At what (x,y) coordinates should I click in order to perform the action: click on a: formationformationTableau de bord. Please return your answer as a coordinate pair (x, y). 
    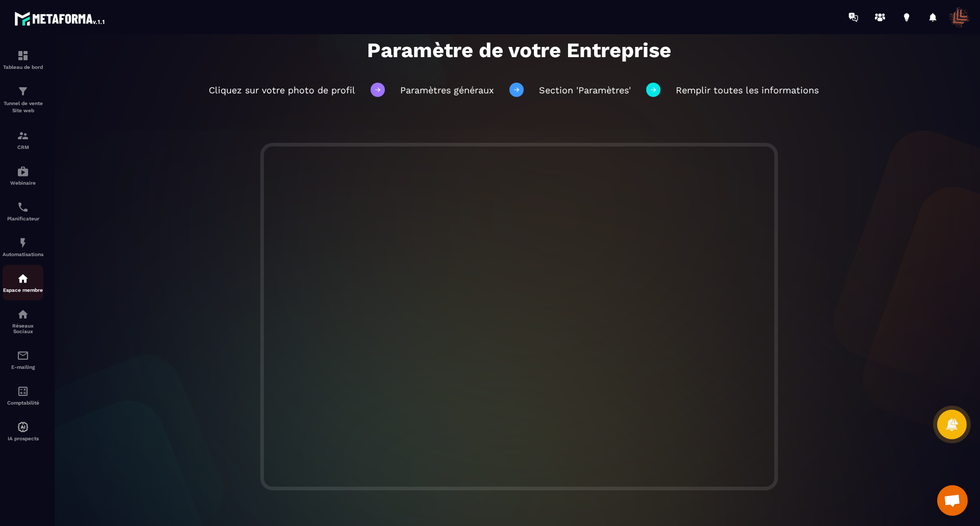
    Looking at the image, I should click on (23, 59).